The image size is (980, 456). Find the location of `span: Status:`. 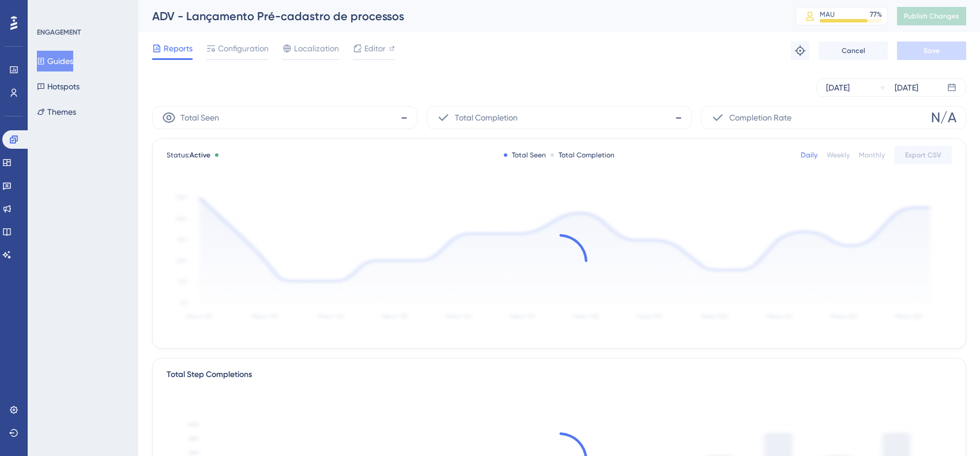

span: Status: is located at coordinates (188, 155).